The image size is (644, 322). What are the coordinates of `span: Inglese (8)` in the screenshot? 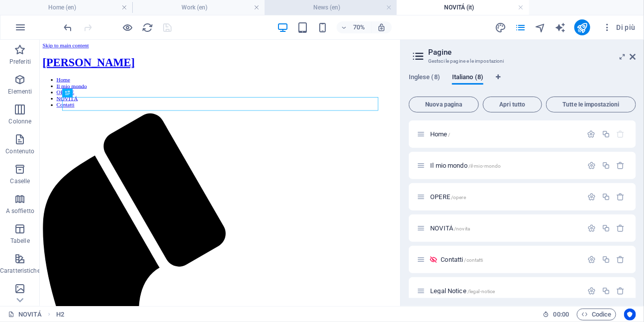 It's located at (424, 78).